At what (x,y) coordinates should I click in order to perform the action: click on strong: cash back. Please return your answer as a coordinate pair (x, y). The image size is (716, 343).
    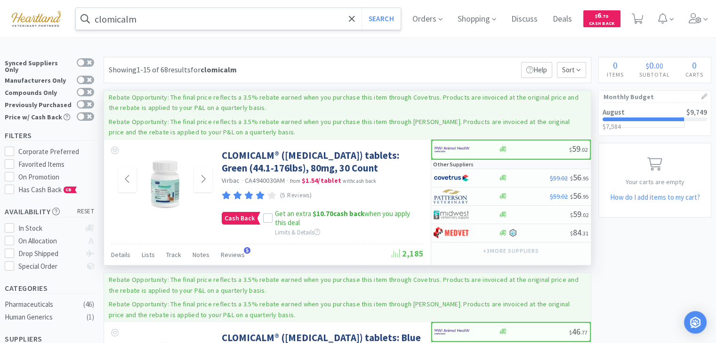
    Looking at the image, I should click on (338, 214).